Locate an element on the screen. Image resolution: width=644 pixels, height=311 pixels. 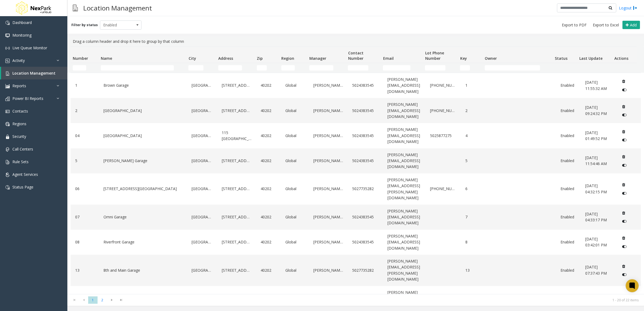
span: Go to the next page is located at coordinates (112, 300).